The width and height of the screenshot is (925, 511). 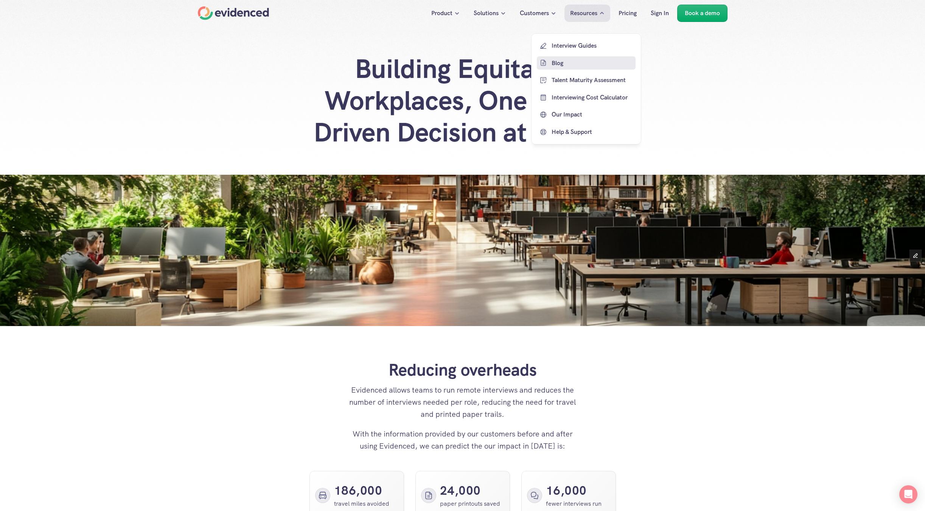 I want to click on p: With the information provided by our customers before and after using Evidenced, we can predict t..., so click(x=463, y=440).